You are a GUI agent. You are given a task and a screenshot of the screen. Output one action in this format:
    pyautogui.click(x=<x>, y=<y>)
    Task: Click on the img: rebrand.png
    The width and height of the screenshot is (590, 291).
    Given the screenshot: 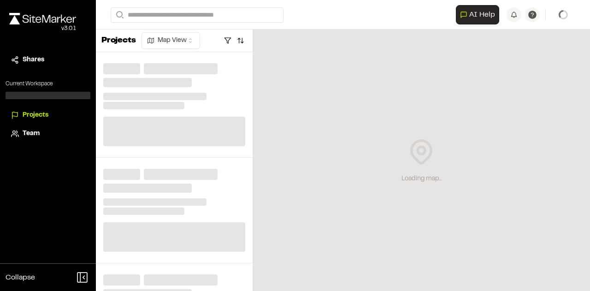 What is the action you would take?
    pyautogui.click(x=42, y=18)
    